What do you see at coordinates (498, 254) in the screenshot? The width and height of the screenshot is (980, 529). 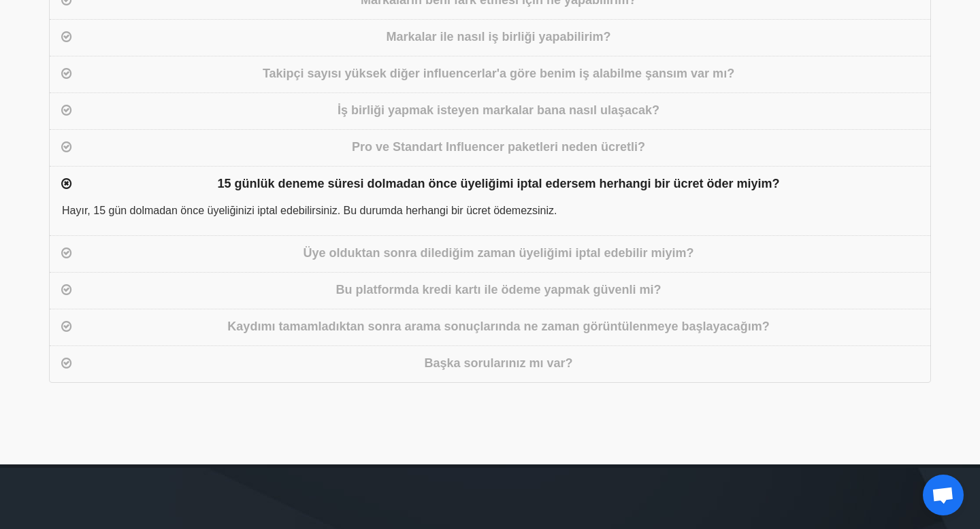 I see `div: Üye olduktan sonra dilediğim zaman üyeliğimi iptal edebilir miyim?` at bounding box center [498, 254].